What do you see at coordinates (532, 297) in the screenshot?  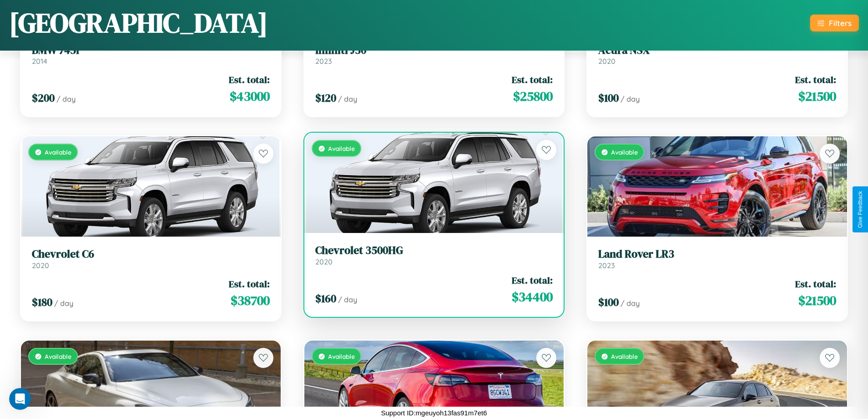 I see `span: $ 34400` at bounding box center [532, 297].